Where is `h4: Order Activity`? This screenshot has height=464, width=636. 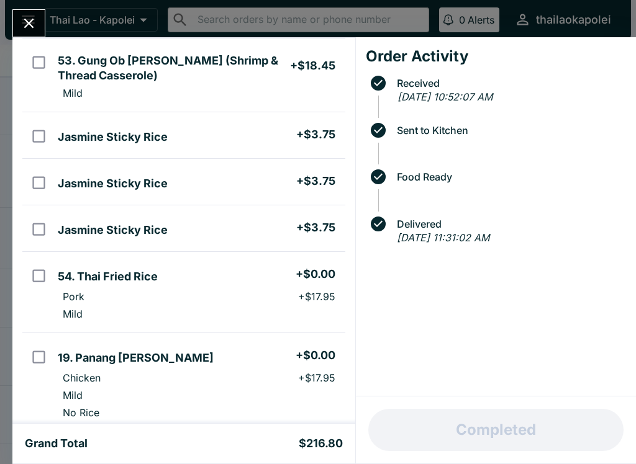
h4: Order Activity is located at coordinates (496, 57).